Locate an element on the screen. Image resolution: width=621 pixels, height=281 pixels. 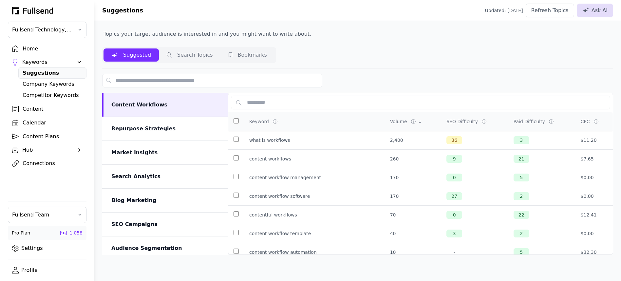
div: Home is located at coordinates (52, 49).